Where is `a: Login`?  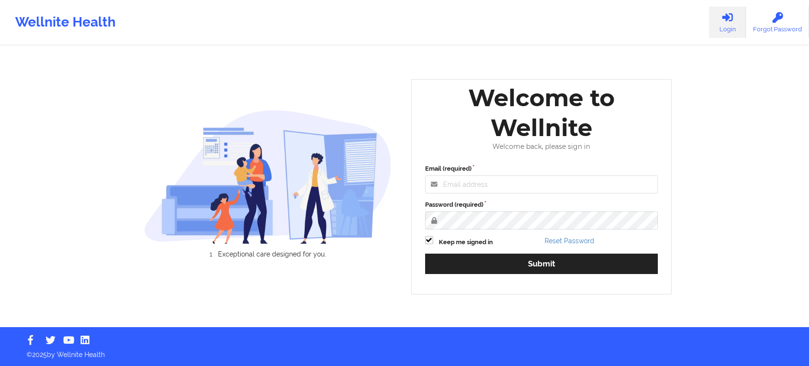
a: Login is located at coordinates (728, 22).